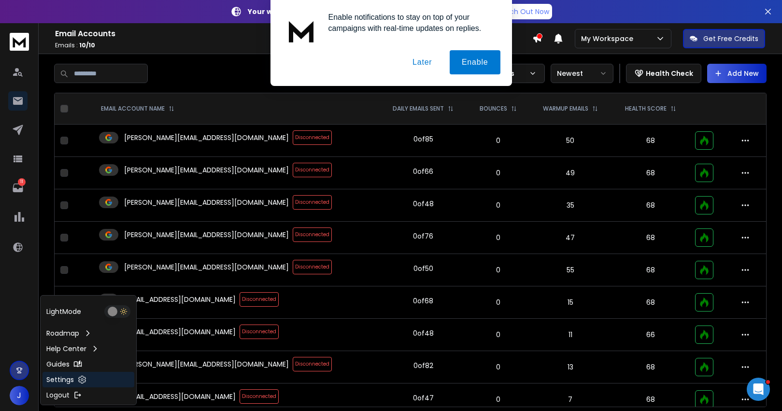  What do you see at coordinates (570, 205) in the screenshot?
I see `td: 35` at bounding box center [570, 205].